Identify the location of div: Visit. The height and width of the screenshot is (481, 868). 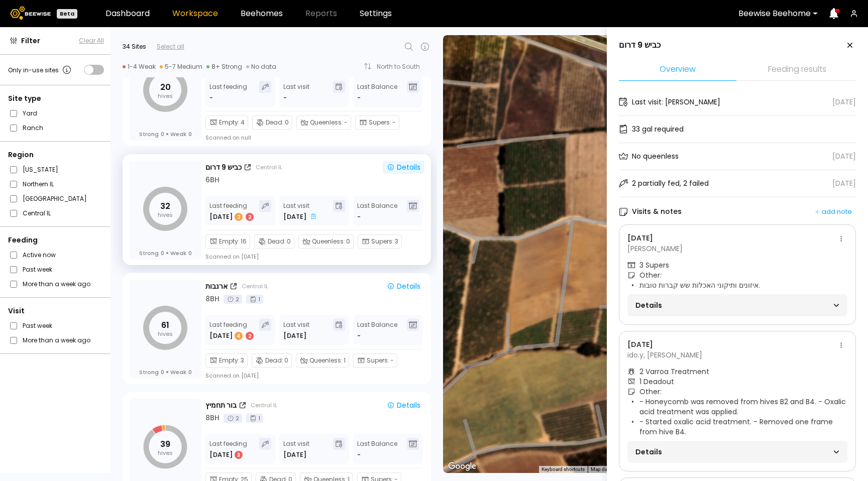
(56, 310).